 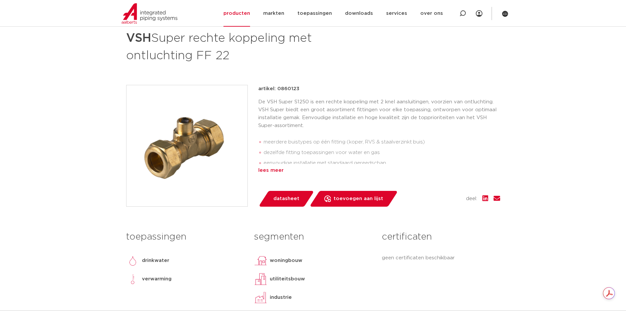 I want to click on img: utiliteitsbouw, so click(x=261, y=279).